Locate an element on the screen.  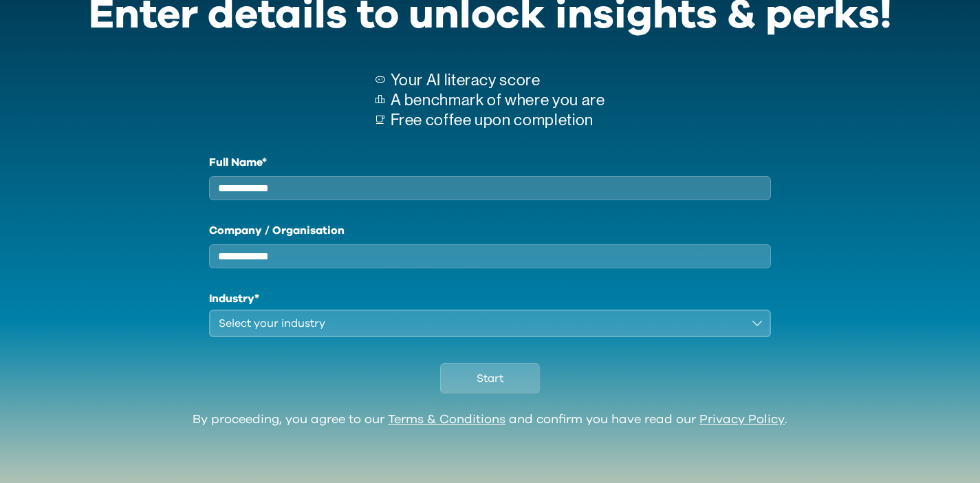
div: By proceeding, you agree to our and confirm you have read our . is located at coordinates (490, 421).